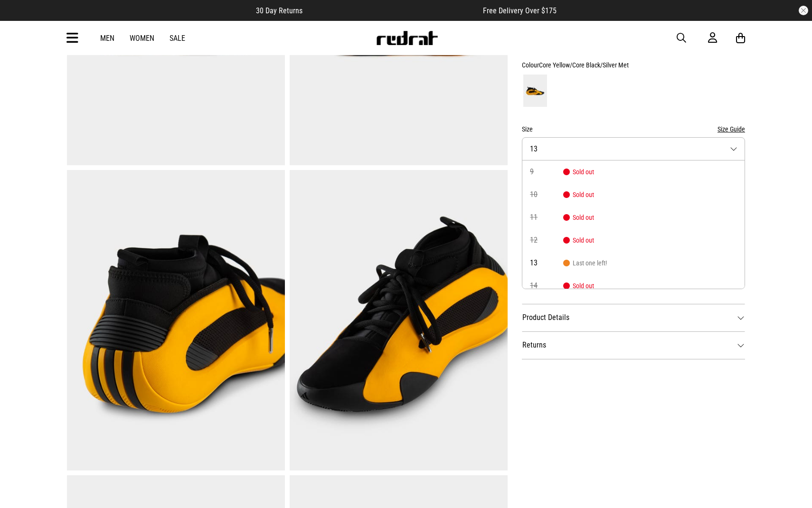  Describe the element at coordinates (634, 318) in the screenshot. I see `dt: Product Details` at that location.